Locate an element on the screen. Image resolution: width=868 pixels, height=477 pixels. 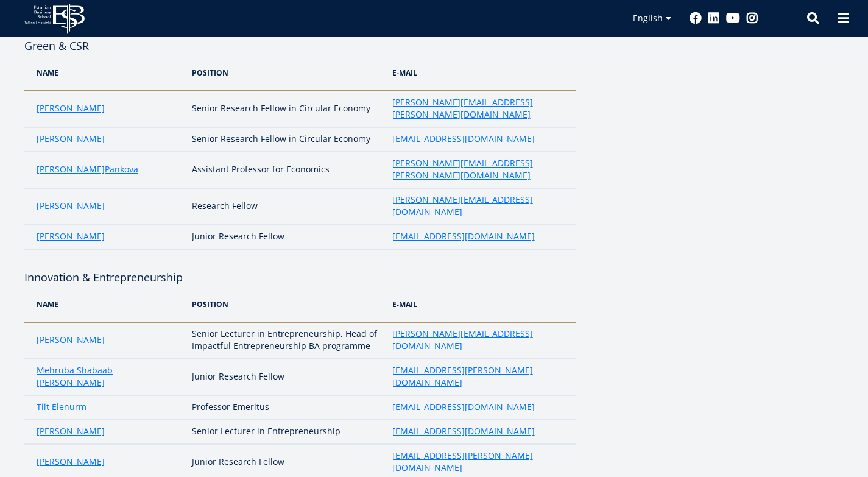
a: Instagram is located at coordinates (753, 18).